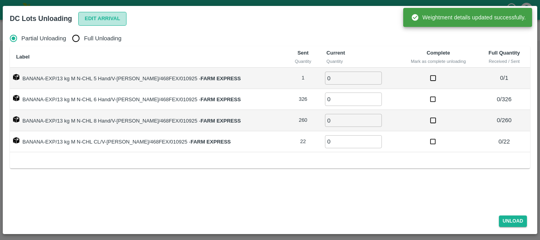 The image size is (540, 240). I want to click on div: Received / Sent, so click(504, 61).